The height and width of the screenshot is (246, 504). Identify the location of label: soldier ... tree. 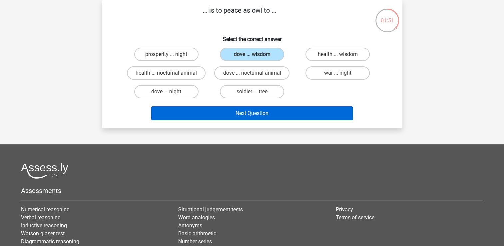
(252, 92).